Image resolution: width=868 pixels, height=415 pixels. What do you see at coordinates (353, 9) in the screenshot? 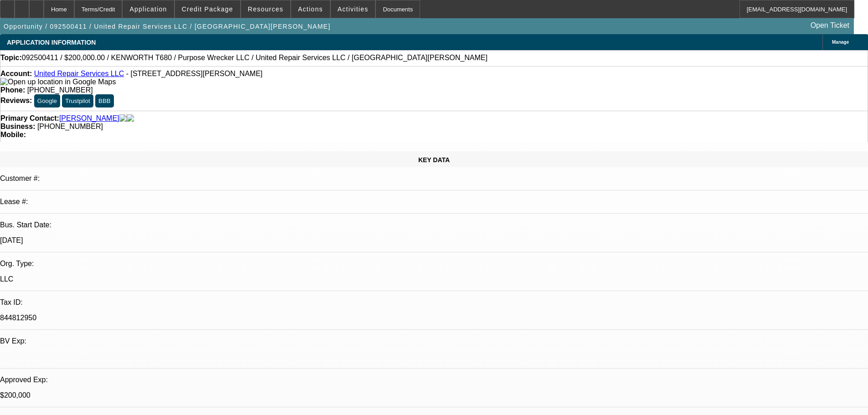
I see `span: Activities` at bounding box center [353, 9].